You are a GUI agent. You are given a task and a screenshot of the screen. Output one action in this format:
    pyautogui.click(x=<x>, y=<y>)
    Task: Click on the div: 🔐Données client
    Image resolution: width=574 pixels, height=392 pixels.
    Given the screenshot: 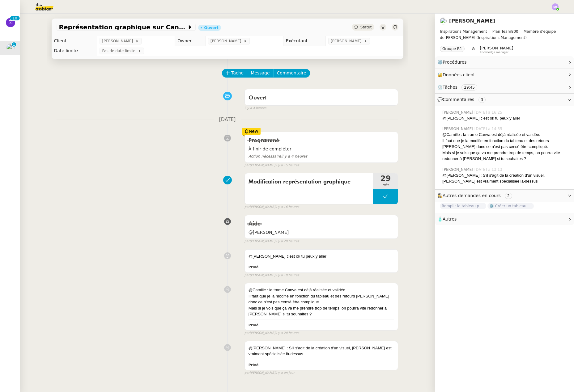 What is the action you would take?
    pyautogui.click(x=505, y=75)
    